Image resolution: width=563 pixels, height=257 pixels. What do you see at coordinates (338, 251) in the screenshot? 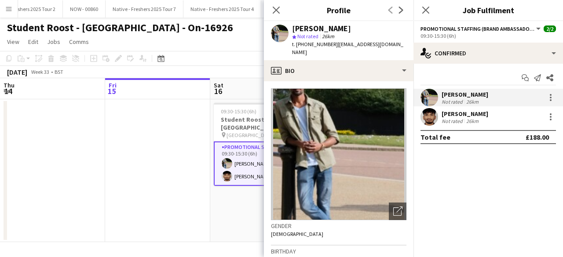
I see `h3: Birthday` at bounding box center [338, 251].